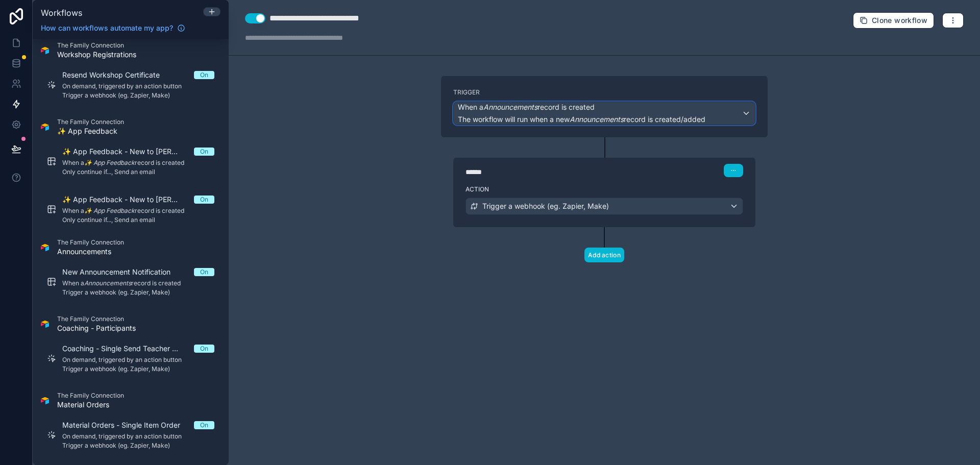 The width and height of the screenshot is (980, 465). I want to click on button: When aAnnouncementsrecord is createdThe workflow will run when a newAnnouncementsrecord is create..., so click(604, 113).